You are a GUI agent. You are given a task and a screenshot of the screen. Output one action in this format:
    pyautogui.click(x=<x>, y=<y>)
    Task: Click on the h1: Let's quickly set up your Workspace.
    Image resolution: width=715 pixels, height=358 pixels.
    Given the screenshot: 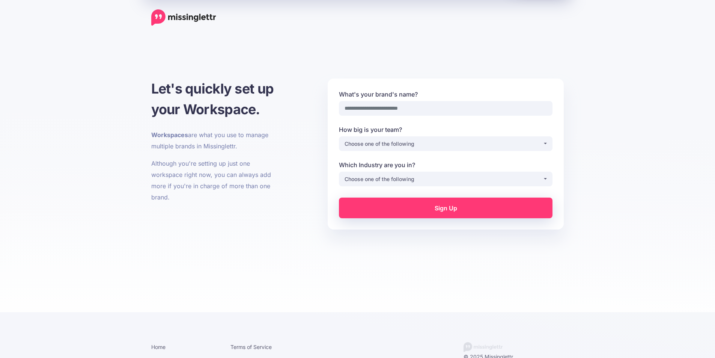 What is the action you would take?
    pyautogui.click(x=216, y=99)
    